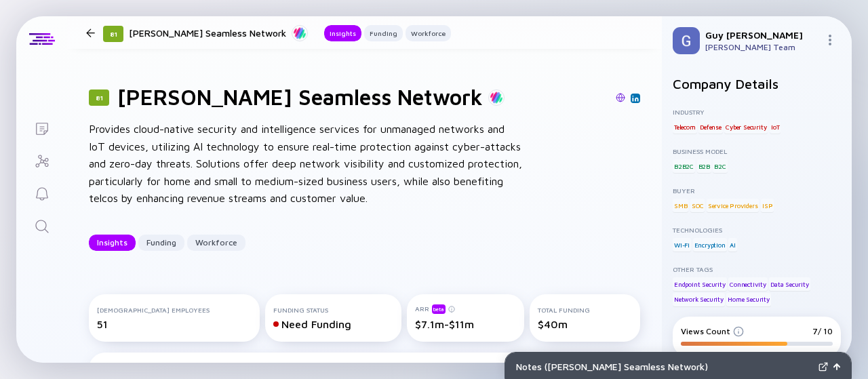 The width and height of the screenshot is (868, 379). What do you see at coordinates (757, 191) in the screenshot?
I see `div: Buyer` at bounding box center [757, 191].